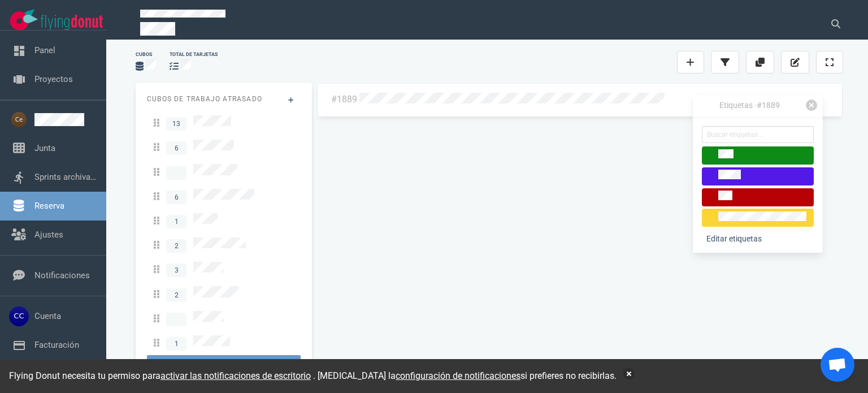 The height and width of the screenshot is (393, 868). I want to click on font: Flying Donut necesita tu permiso para, so click(85, 376).